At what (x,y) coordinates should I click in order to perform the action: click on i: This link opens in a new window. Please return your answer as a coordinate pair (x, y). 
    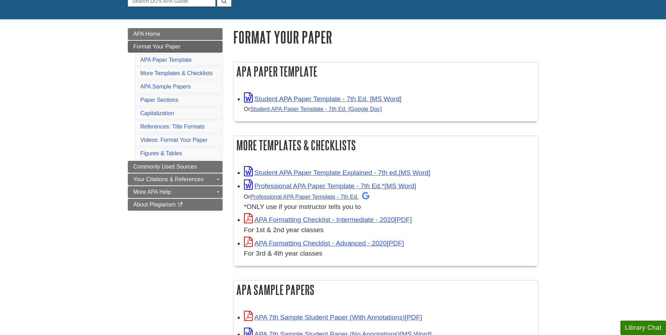
    Looking at the image, I should click on (180, 205).